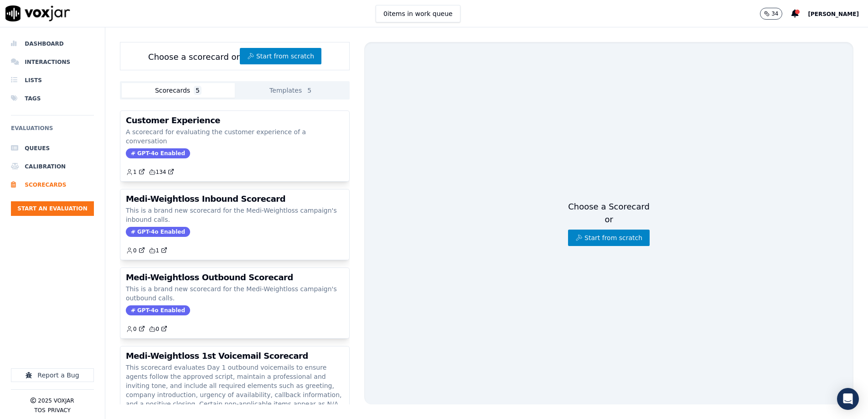  I want to click on button: 0items in work queue, so click(418, 13).